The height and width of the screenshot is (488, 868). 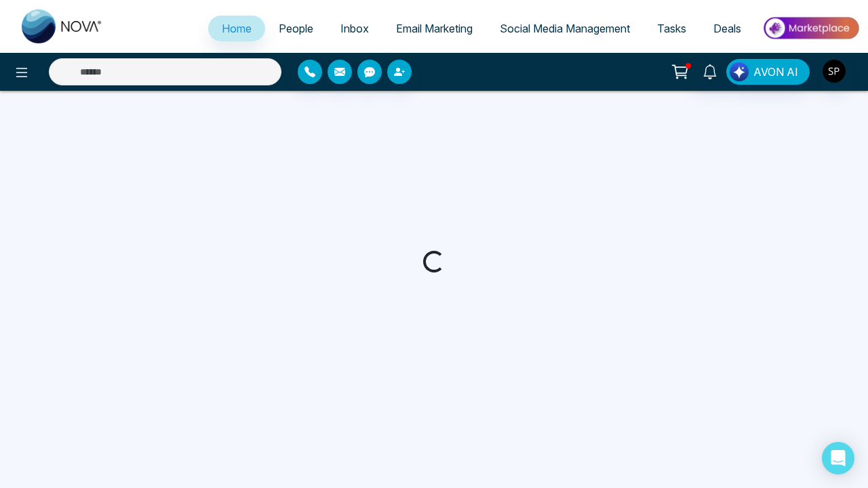 What do you see at coordinates (434, 29) in the screenshot?
I see `span: Email Marketing` at bounding box center [434, 29].